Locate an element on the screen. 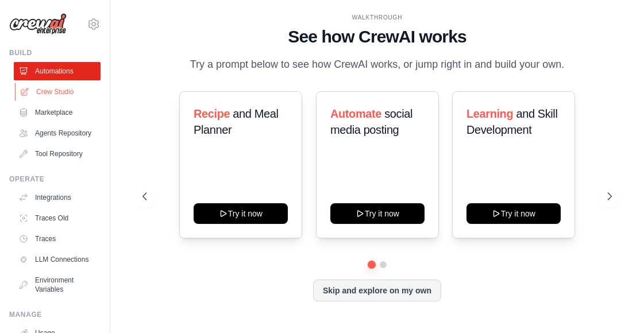 Image resolution: width=644 pixels, height=333 pixels. span: Automate is located at coordinates (356, 114).